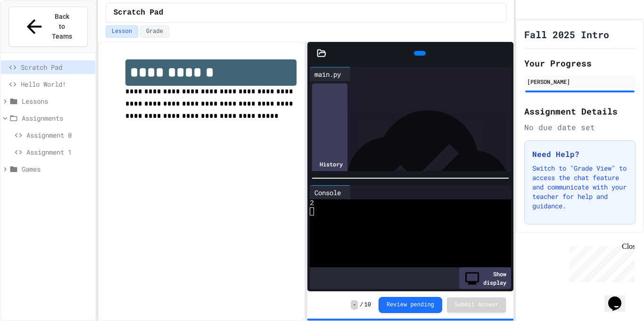 This screenshot has width=644, height=321. What do you see at coordinates (477, 305) in the screenshot?
I see `span: Submit Answer` at bounding box center [477, 305].